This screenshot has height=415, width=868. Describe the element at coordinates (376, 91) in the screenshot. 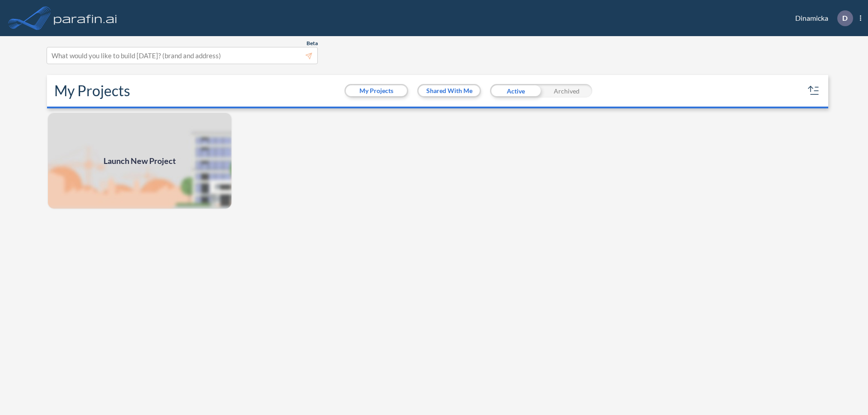

I see `button: My Projects` at that location.